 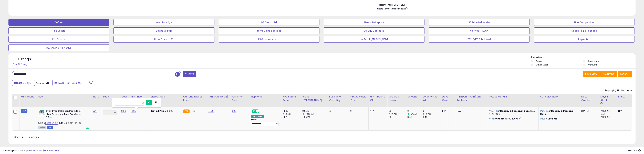 What do you see at coordinates (165, 97) in the screenshot?
I see `div: Listed Price` at bounding box center [165, 97].